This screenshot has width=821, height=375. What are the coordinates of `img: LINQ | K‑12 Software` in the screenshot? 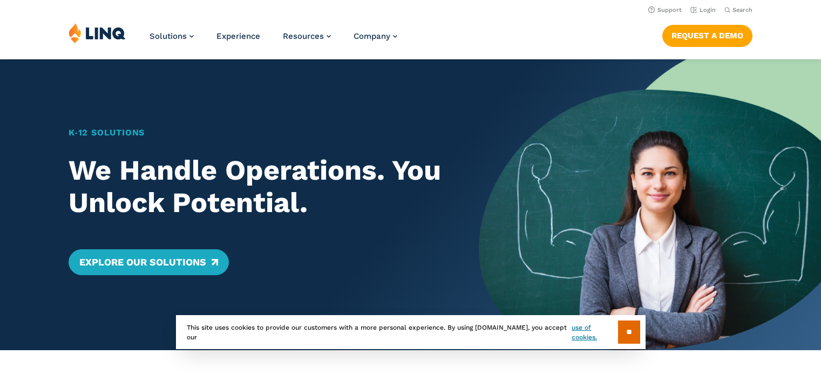 It's located at (97, 33).